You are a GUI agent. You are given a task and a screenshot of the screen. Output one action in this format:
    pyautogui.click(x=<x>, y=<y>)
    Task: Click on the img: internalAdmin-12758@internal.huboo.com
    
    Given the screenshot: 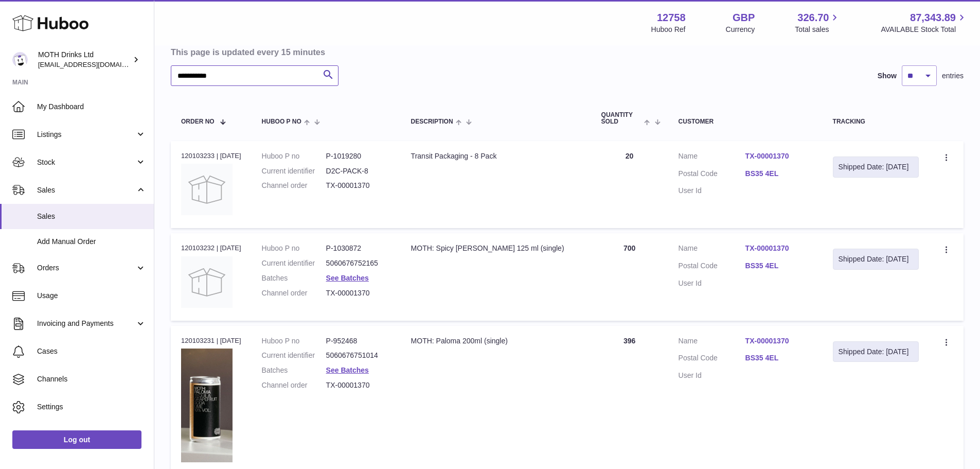 What is the action you would take?
    pyautogui.click(x=20, y=59)
    